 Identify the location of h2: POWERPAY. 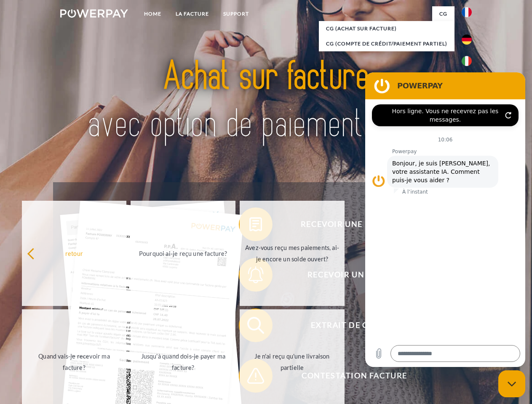
(92, 13).